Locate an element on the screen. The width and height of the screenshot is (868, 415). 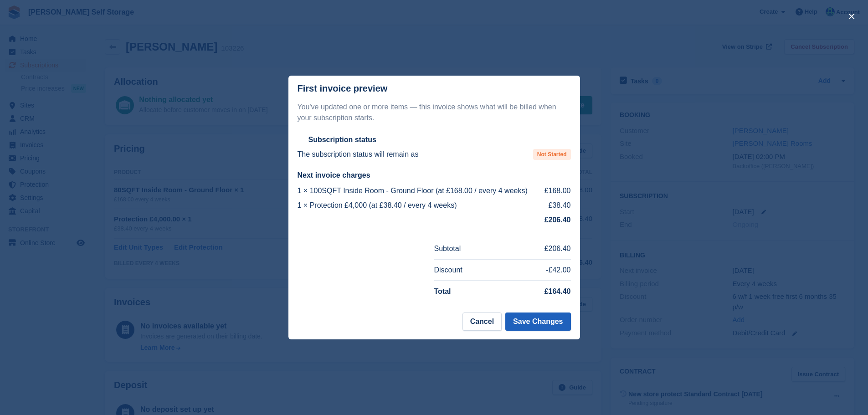
td: Subtotal is located at coordinates (470, 249).